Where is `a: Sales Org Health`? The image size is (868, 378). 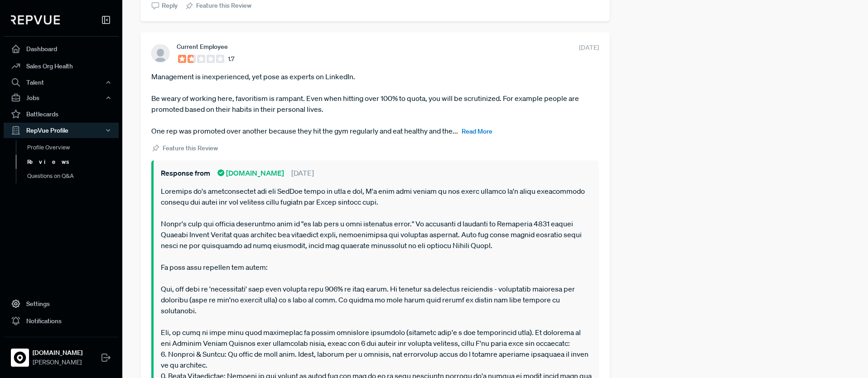
a: Sales Org Health is located at coordinates (61, 66).